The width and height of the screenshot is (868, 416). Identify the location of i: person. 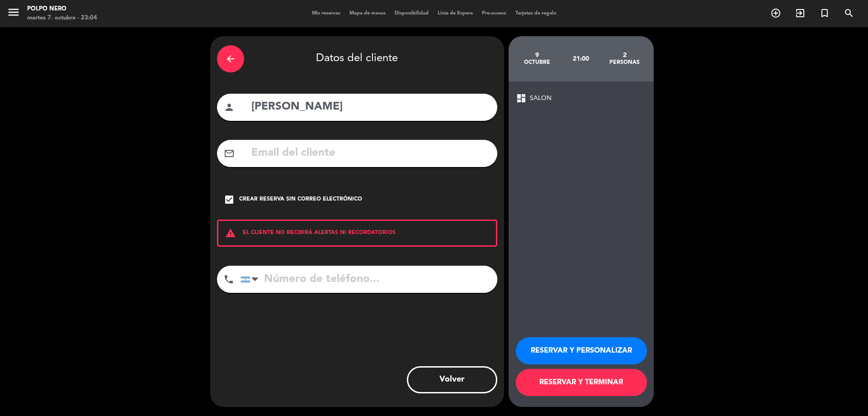
(229, 107).